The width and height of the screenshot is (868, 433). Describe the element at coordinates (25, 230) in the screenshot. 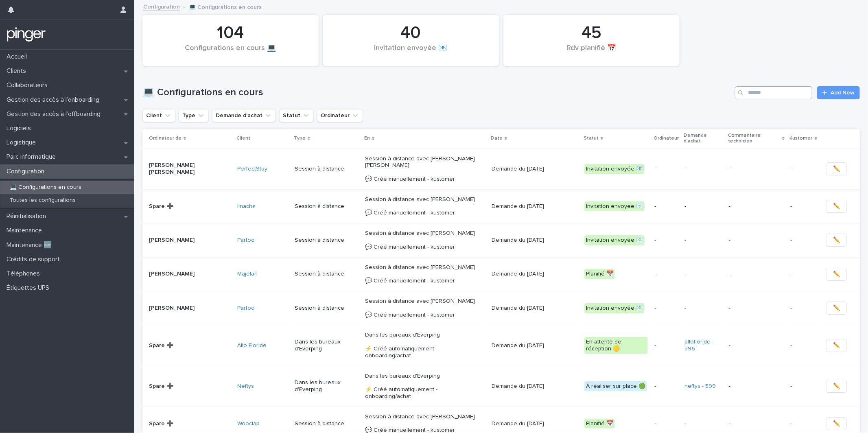

I see `p: Maintenance` at that location.